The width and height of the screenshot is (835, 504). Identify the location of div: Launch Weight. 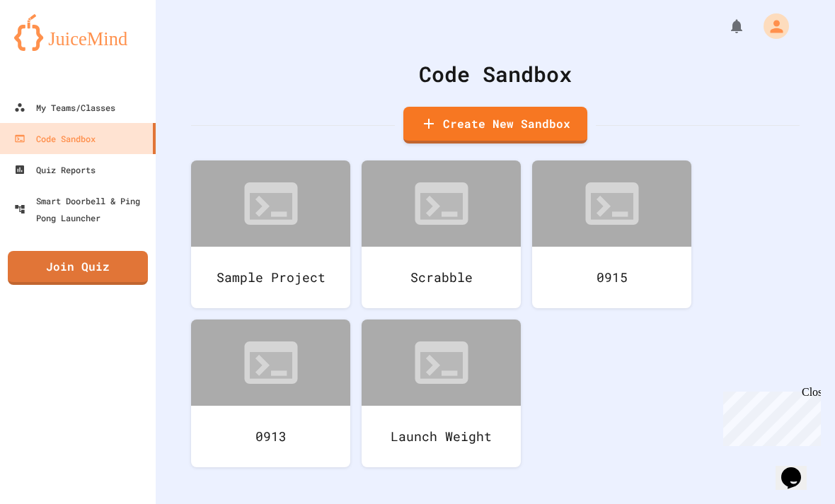
(440, 436).